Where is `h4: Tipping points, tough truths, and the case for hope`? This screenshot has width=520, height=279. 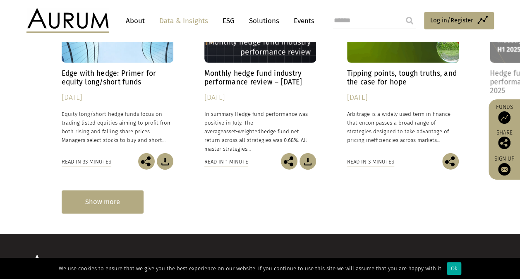 h4: Tipping points, tough truths, and the case for hope is located at coordinates (403, 78).